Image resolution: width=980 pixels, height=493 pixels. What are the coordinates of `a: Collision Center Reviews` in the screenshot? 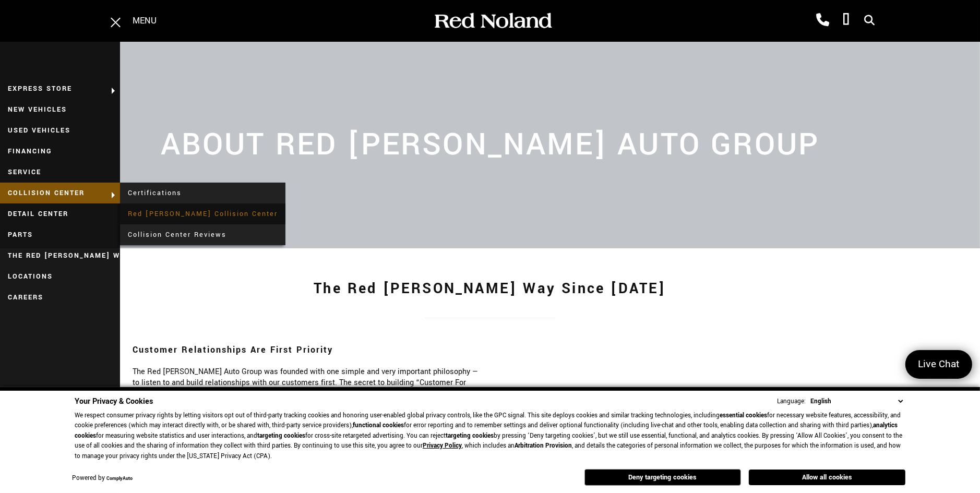 It's located at (202, 235).